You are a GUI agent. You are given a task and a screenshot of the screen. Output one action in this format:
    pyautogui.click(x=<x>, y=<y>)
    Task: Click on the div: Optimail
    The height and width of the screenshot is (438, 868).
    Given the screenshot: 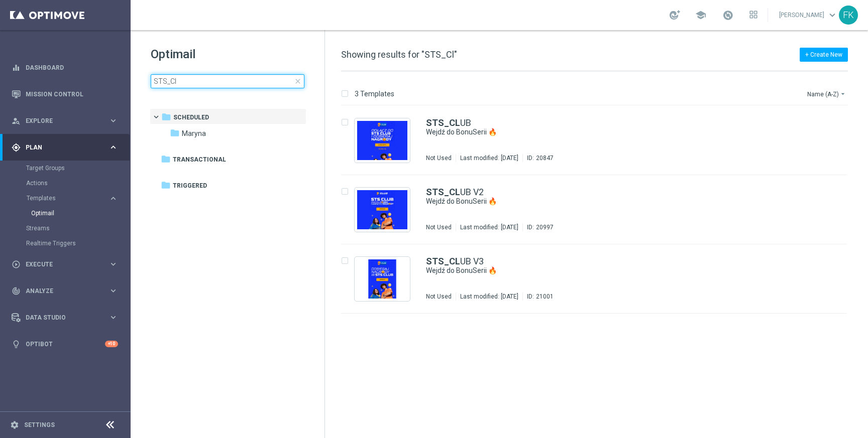 What is the action you would take?
    pyautogui.click(x=80, y=213)
    